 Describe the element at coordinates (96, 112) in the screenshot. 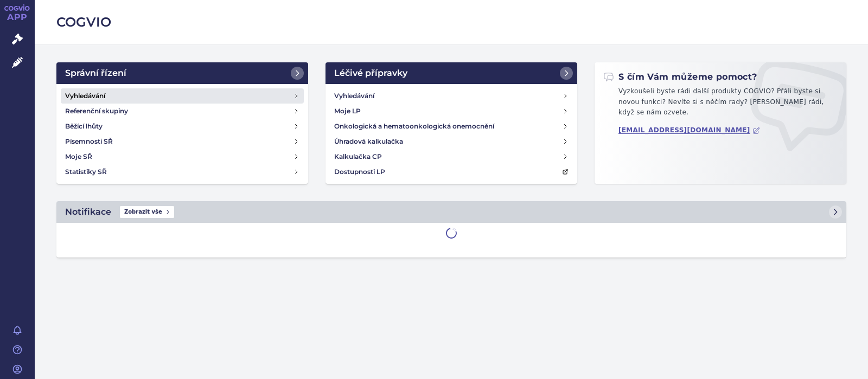

I see `h4: Referenční skupiny` at that location.